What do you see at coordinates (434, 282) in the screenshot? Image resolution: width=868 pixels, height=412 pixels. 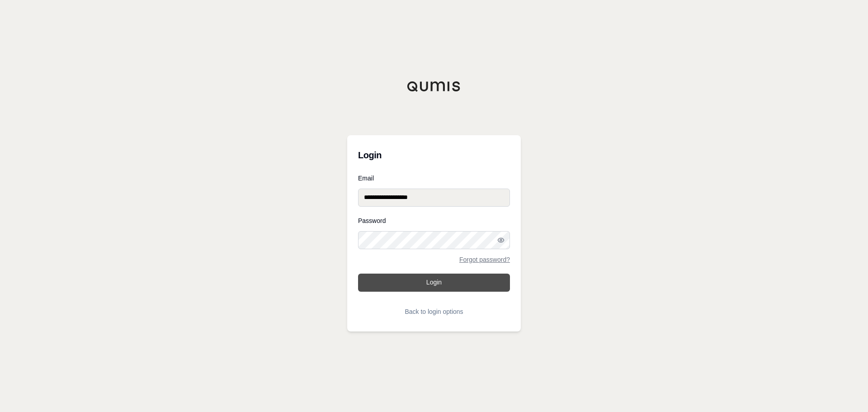 I see `button: Login` at bounding box center [434, 282].